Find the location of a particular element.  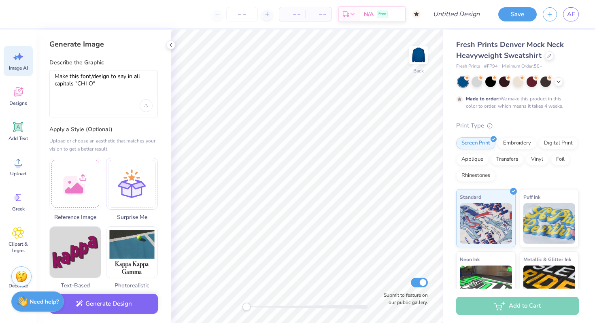

span: Decorate is located at coordinates (18, 286).